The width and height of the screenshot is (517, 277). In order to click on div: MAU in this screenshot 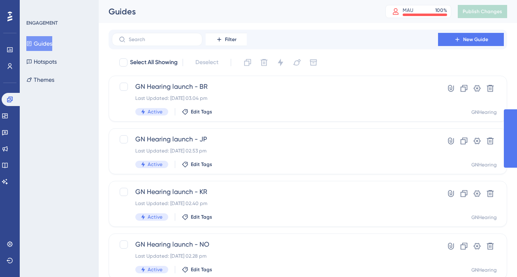, I will do `click(408, 10)`.